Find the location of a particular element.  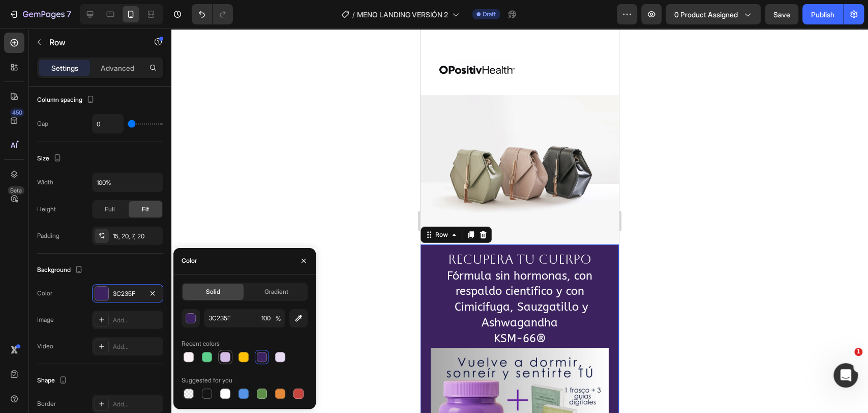

span: Draft is located at coordinates (489, 14).